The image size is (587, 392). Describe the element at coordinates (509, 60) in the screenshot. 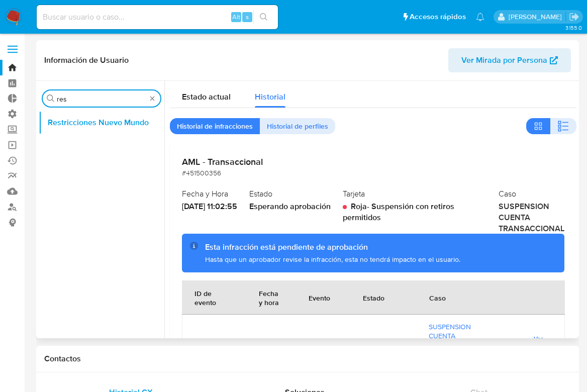

I see `button: Ver Mirada por Persona` at that location.